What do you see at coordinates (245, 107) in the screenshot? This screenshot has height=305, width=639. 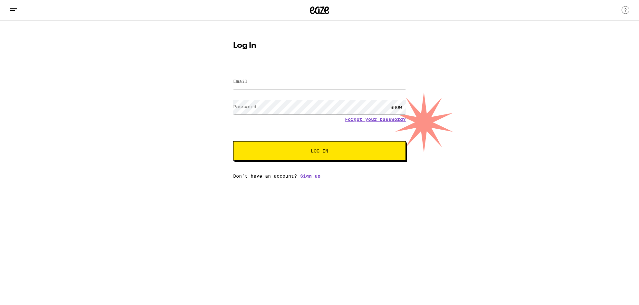 I see `label: Password` at bounding box center [245, 107].